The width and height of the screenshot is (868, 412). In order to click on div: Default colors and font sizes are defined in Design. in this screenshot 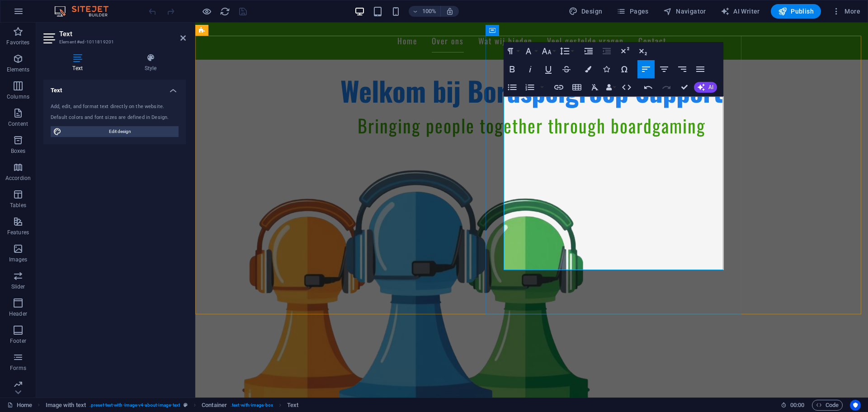, I will do `click(114, 118)`.